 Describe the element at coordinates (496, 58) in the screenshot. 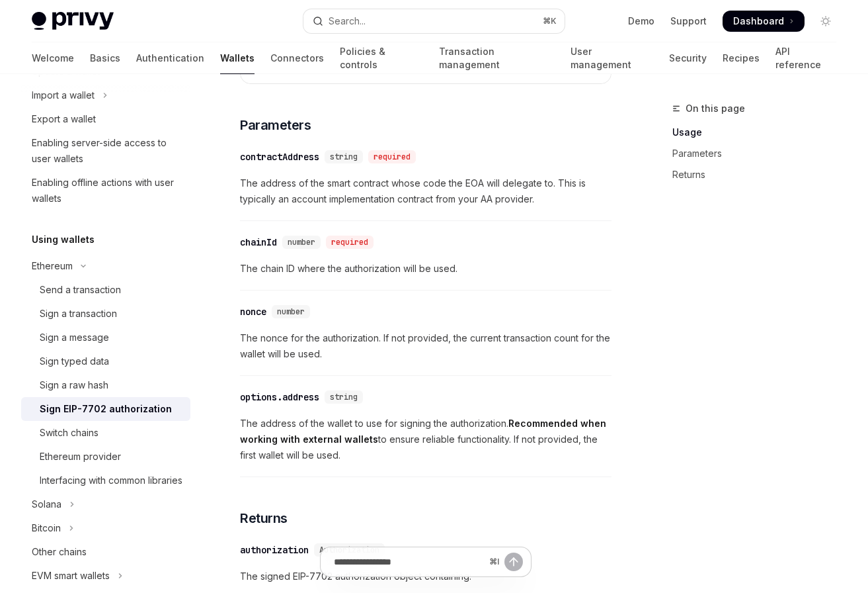

I see `a: Transaction management` at that location.